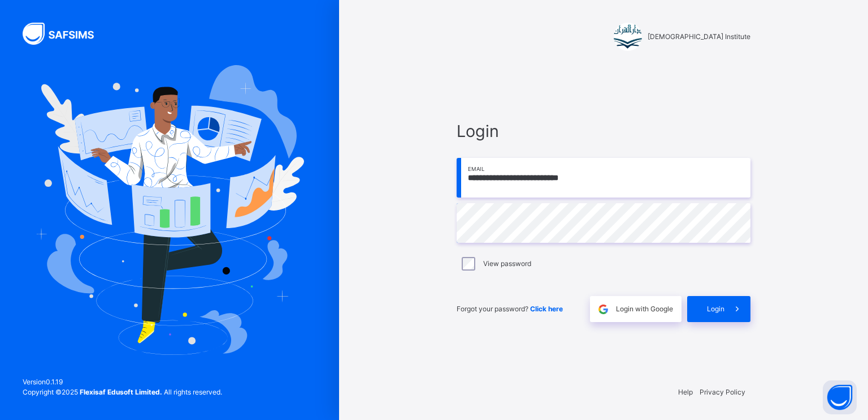 The height and width of the screenshot is (420, 868). Describe the element at coordinates (723, 392) in the screenshot. I see `a: Privacy Policy` at that location.